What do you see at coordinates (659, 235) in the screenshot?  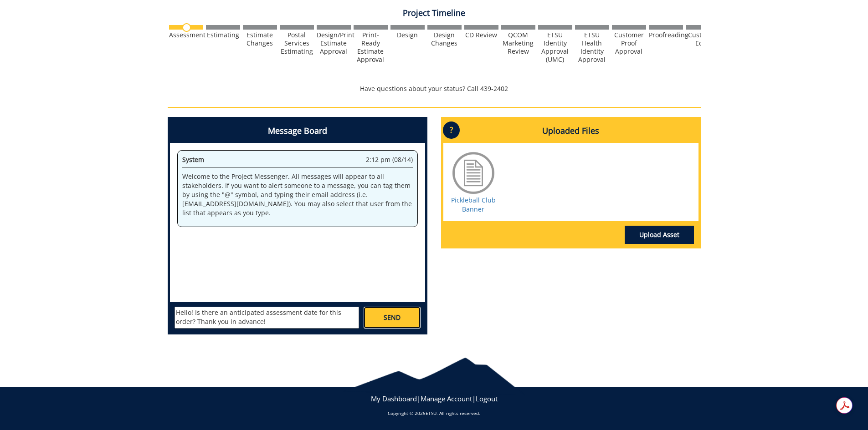 I see `a: Upload Asset` at bounding box center [659, 235].